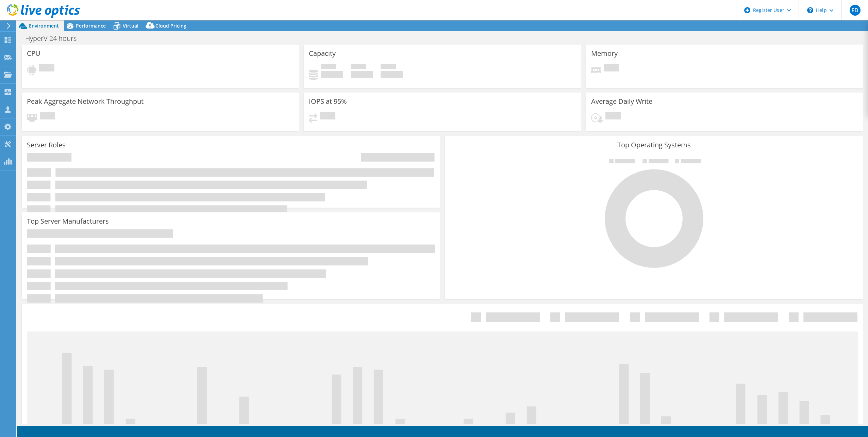 The height and width of the screenshot is (437, 868). Describe the element at coordinates (54, 39) in the screenshot. I see `h1: HyperV 24 hours` at that location.